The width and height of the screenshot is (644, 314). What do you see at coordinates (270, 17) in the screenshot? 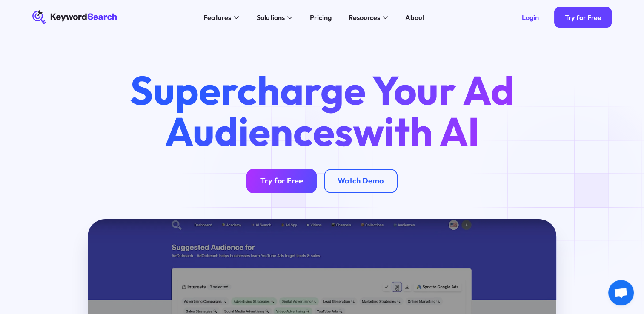
I see `div: Solutions` at bounding box center [270, 17].